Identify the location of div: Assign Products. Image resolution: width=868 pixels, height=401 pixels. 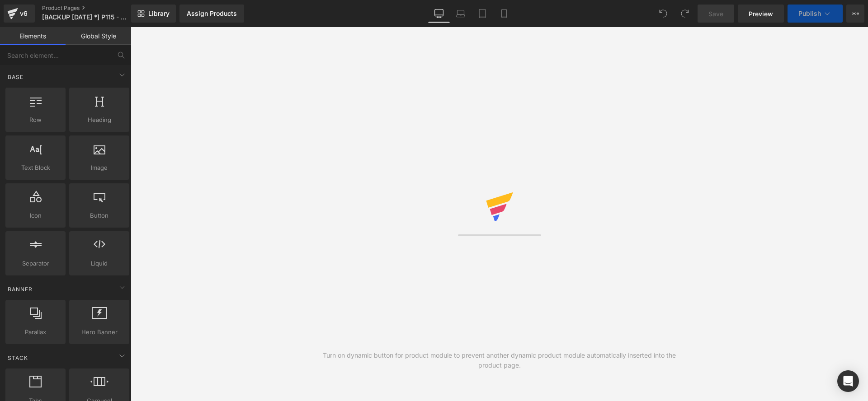
(212, 14).